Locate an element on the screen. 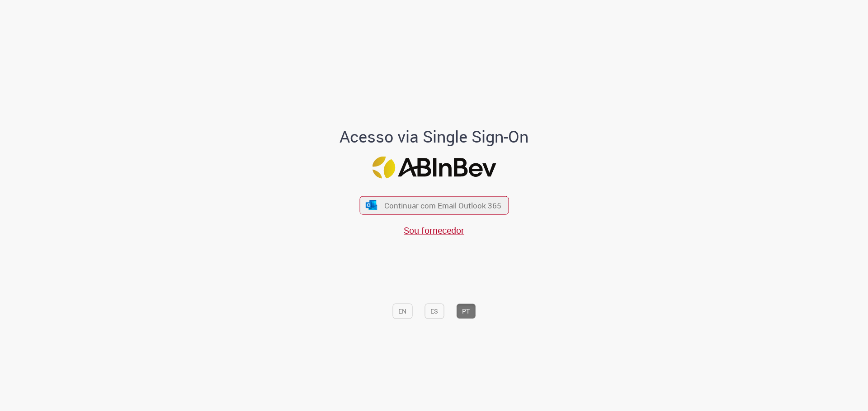 Image resolution: width=868 pixels, height=411 pixels. a: Sou fornecedor is located at coordinates (434, 230).